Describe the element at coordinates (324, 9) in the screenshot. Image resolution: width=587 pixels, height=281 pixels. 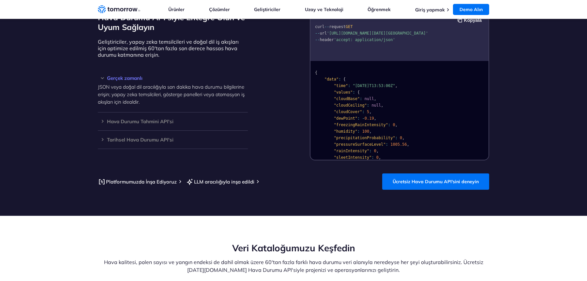
I see `font: Uzay ve Teknoloji` at that location.